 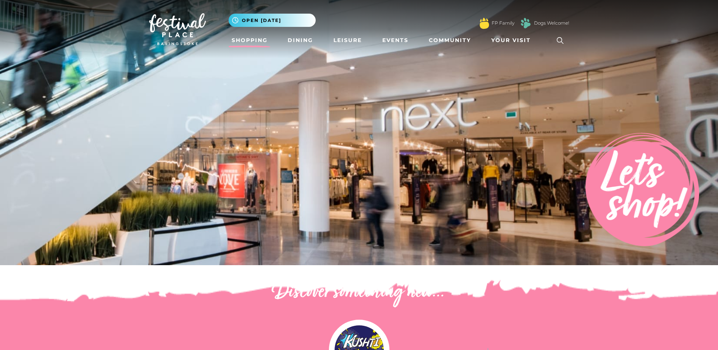 I want to click on a: Events, so click(x=395, y=40).